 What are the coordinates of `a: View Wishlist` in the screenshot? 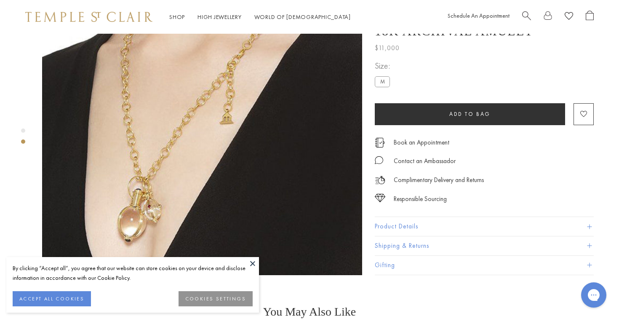 It's located at (569, 17).